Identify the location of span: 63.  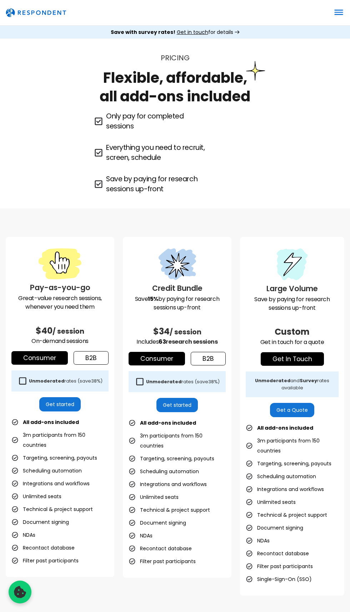
(162, 341).